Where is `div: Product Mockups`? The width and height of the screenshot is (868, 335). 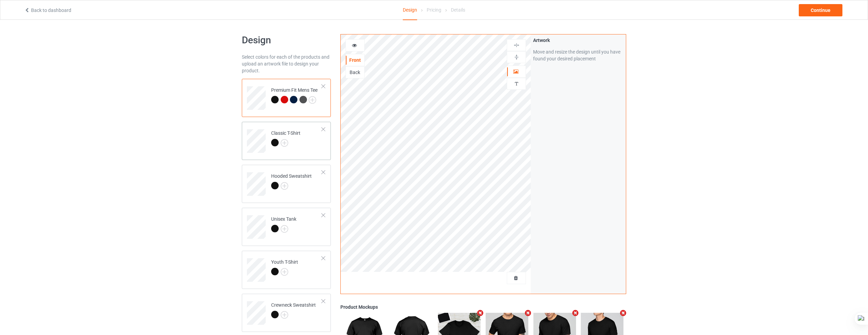
div: Product Mockups is located at coordinates (483, 307).